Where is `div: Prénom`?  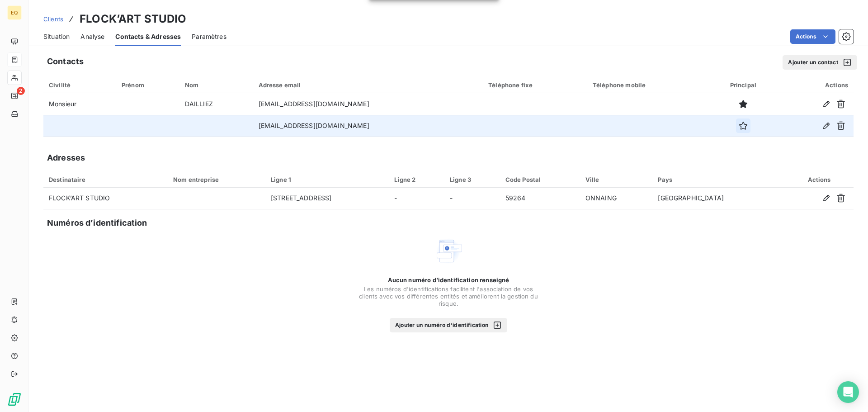
div: Prénom is located at coordinates (147, 85).